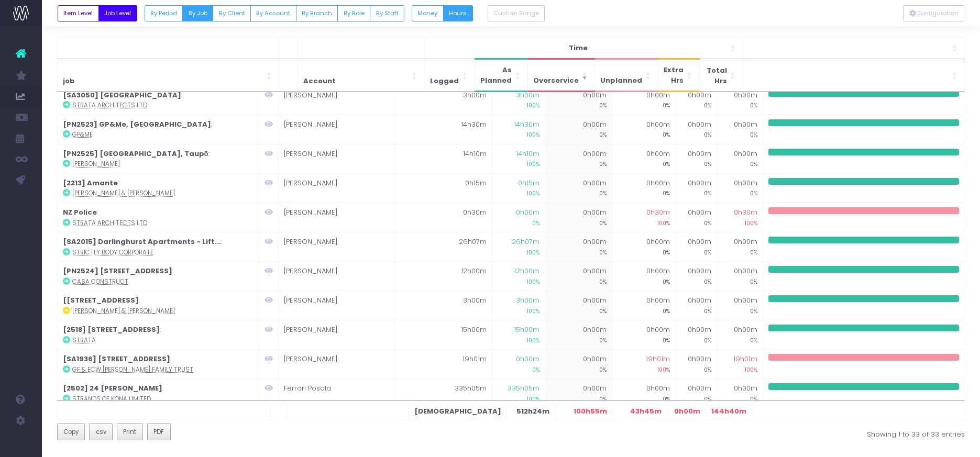  Describe the element at coordinates (716, 75) in the screenshot. I see `span: Total Hrs` at that location.